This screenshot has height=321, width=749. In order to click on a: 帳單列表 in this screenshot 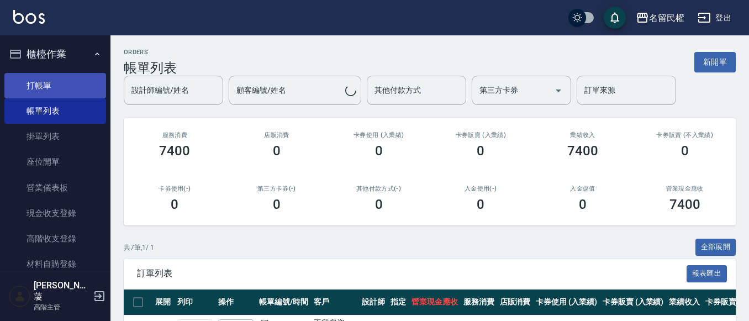, I will do `click(55, 111)`.